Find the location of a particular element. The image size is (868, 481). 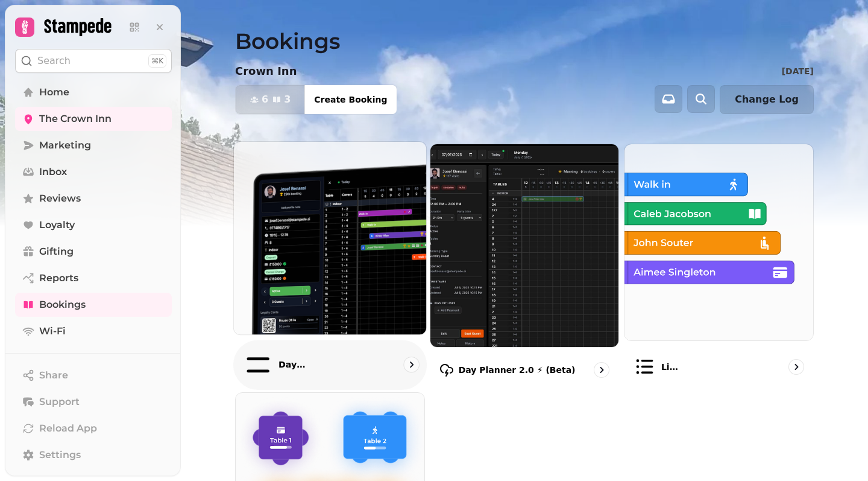

a: Reports is located at coordinates (94, 278).